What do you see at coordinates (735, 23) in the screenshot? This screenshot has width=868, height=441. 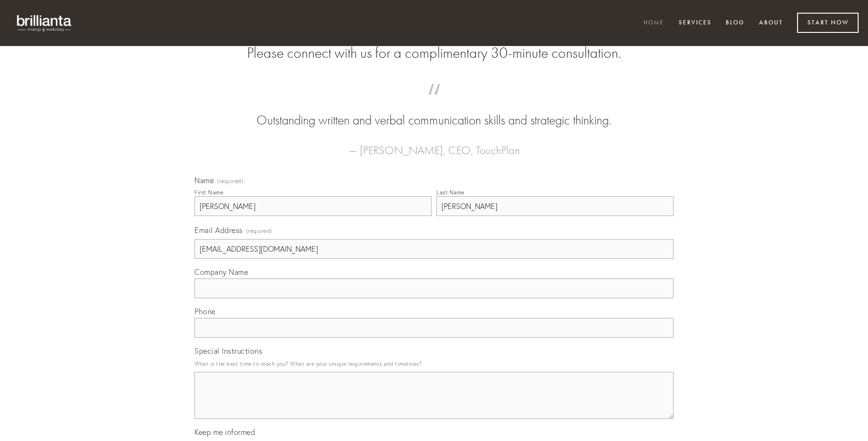 I see `a: Blog` at bounding box center [735, 23].